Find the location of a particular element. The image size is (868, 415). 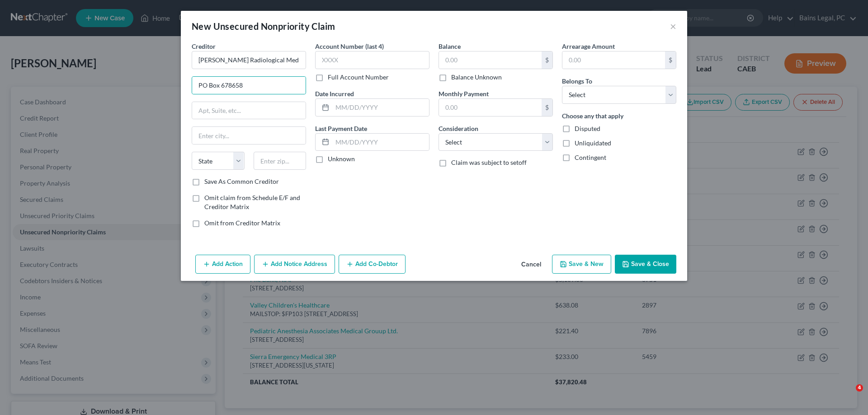

label: Balance Unknown is located at coordinates (476, 77).